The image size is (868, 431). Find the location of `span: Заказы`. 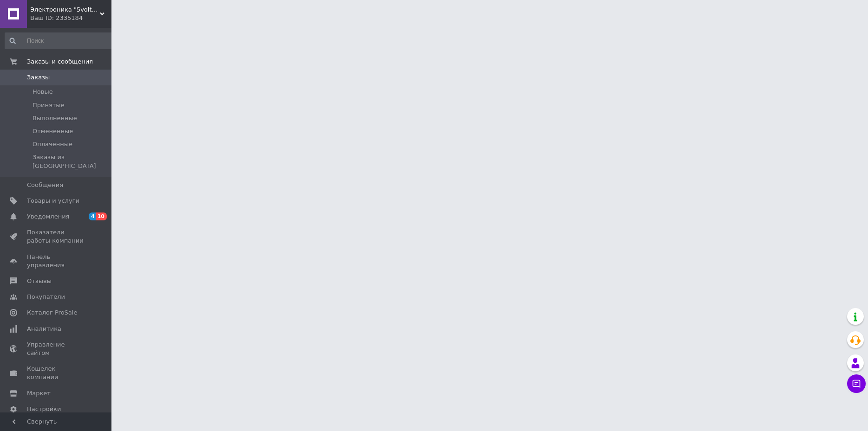

span: Заказы is located at coordinates (38, 78).